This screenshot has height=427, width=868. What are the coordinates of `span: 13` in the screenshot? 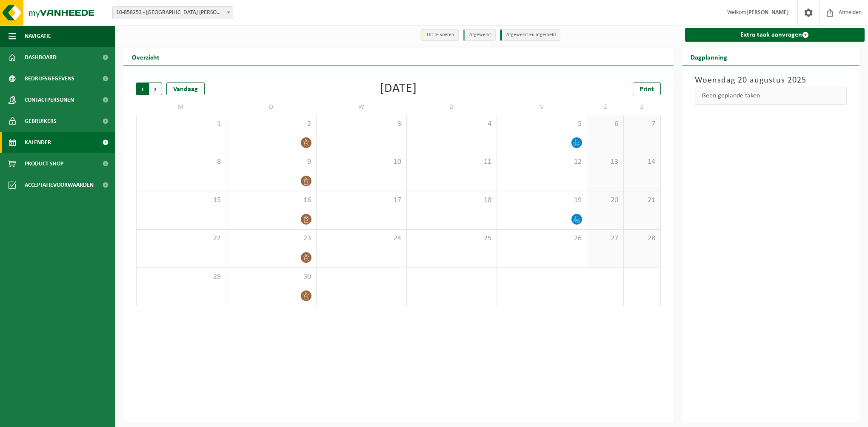 It's located at (605, 162).